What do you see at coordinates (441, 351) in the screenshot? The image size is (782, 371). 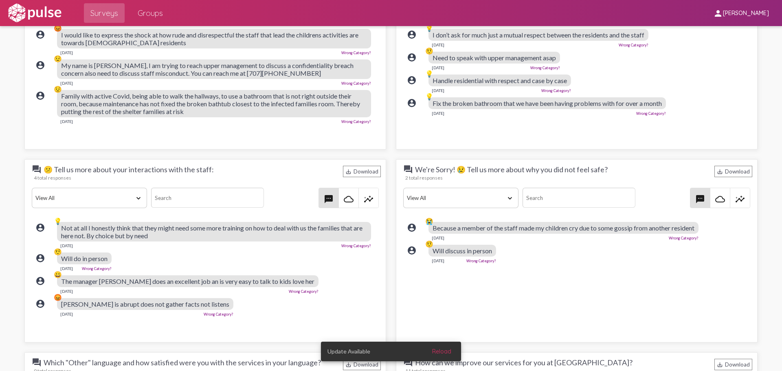 I see `button: Reload` at bounding box center [441, 351].